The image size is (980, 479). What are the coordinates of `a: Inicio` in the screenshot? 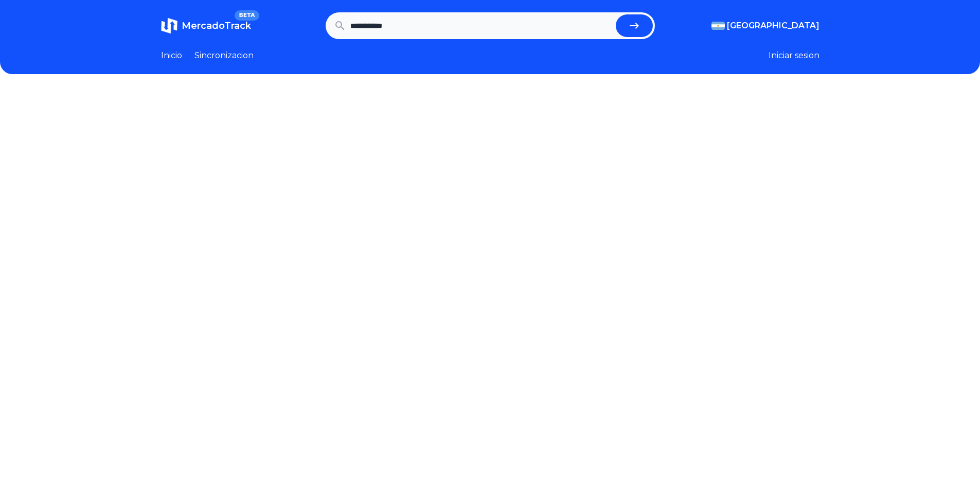 It's located at (171, 56).